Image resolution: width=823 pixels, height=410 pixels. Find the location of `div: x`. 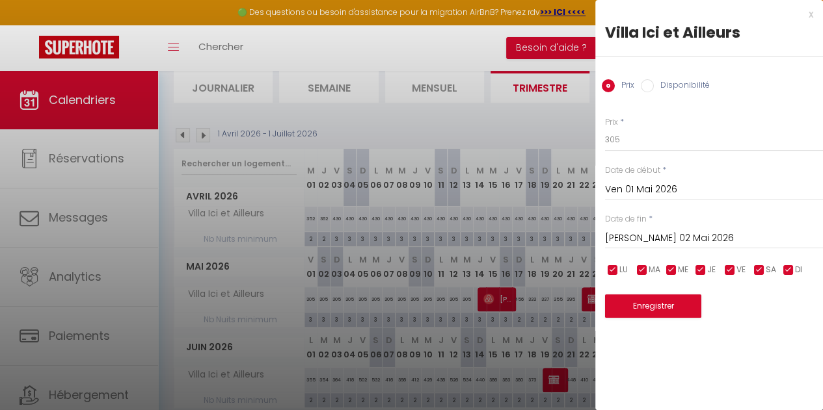

div: x is located at coordinates (704, 14).